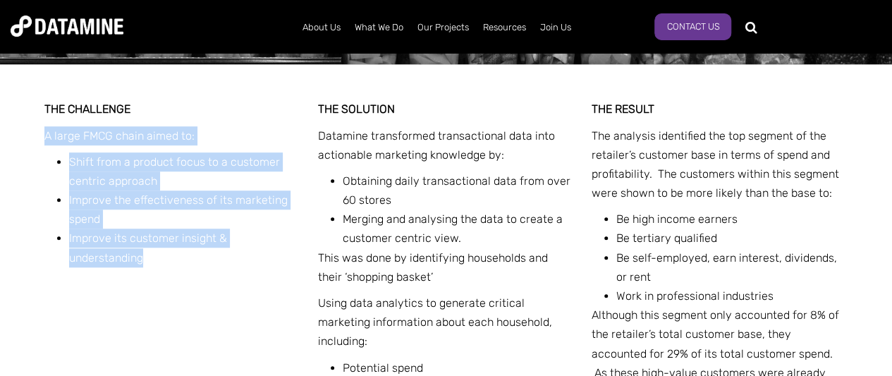 The image size is (892, 376). I want to click on li: Obtaining daily transactional data from over 60 stores, so click(458, 190).